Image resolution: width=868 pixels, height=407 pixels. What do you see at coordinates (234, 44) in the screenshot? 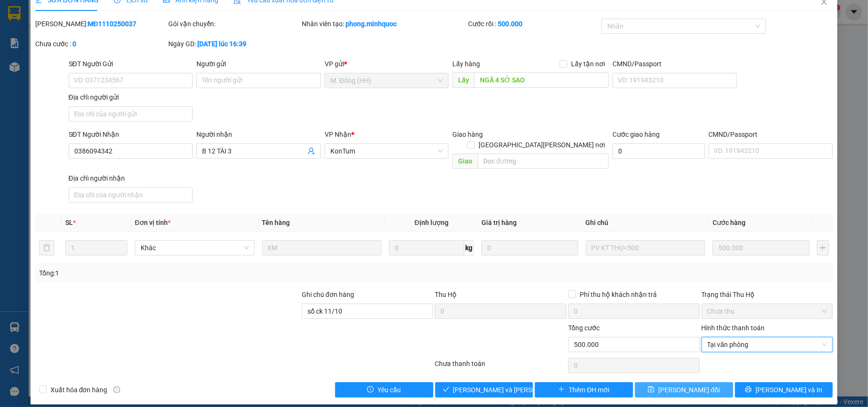
I see `div: Ngày GD:` at bounding box center [234, 44].